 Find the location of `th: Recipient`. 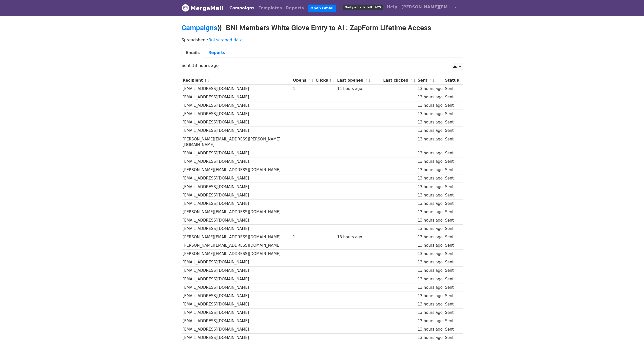

th: Recipient is located at coordinates (236, 81).